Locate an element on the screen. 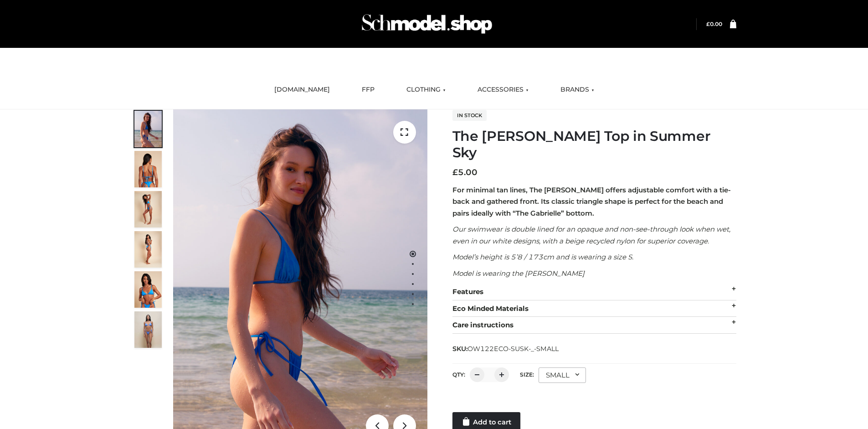 This screenshot has width=868, height=429. bdi: 5.00 is located at coordinates (464, 172).